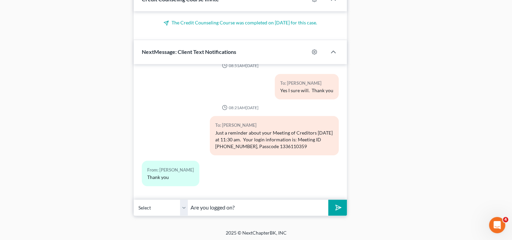  I want to click on input: Say something..., so click(258, 207).